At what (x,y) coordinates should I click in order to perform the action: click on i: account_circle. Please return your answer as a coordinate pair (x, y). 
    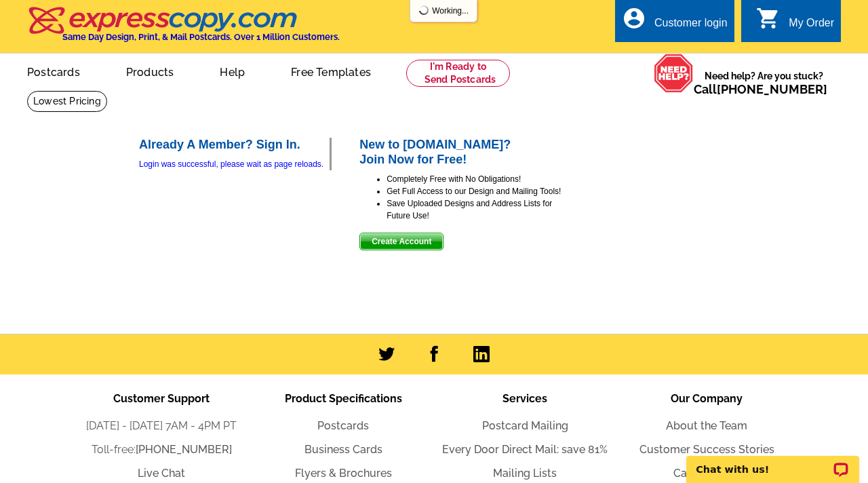
    Looking at the image, I should click on (634, 18).